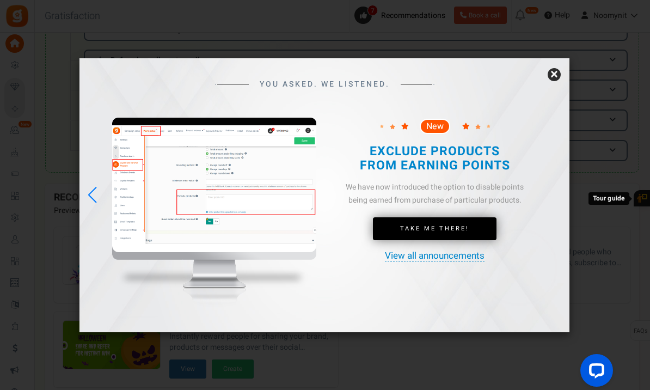 This screenshot has height=390, width=650. I want to click on div: Tour guide, so click(609, 198).